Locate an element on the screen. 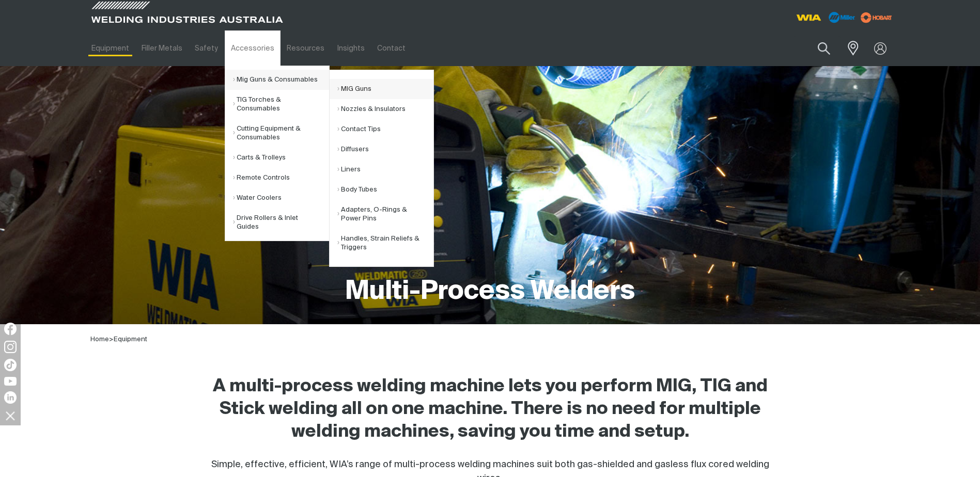  a: Home is located at coordinates (100, 339).